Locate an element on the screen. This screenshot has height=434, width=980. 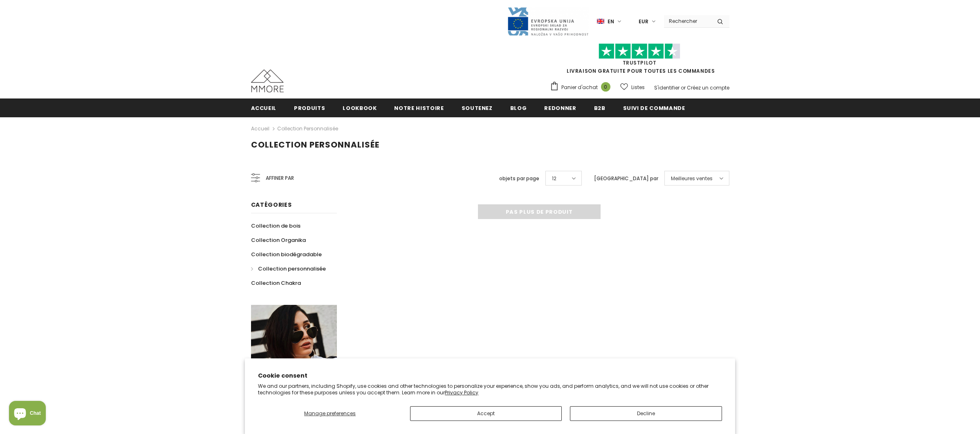
label: objets par page is located at coordinates (519, 179).